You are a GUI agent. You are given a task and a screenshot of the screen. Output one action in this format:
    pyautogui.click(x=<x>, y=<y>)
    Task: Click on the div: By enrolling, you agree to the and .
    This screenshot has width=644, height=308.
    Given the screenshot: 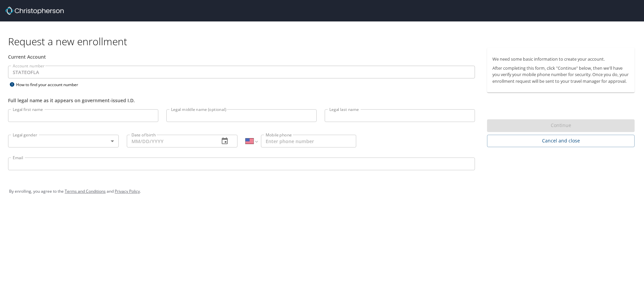 What is the action you would take?
    pyautogui.click(x=322, y=191)
    